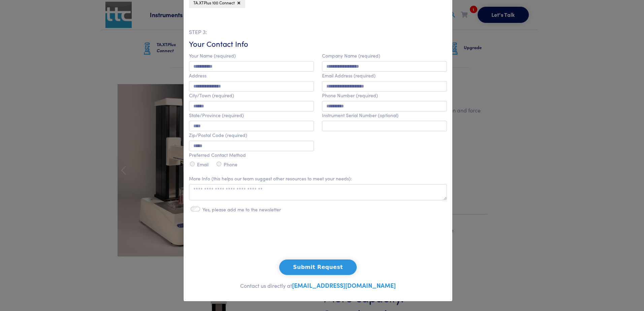 The height and width of the screenshot is (311, 644). What do you see at coordinates (271, 178) in the screenshot?
I see `label: More Info (this helps our team suggest other resources to meet your needs):` at bounding box center [271, 178].